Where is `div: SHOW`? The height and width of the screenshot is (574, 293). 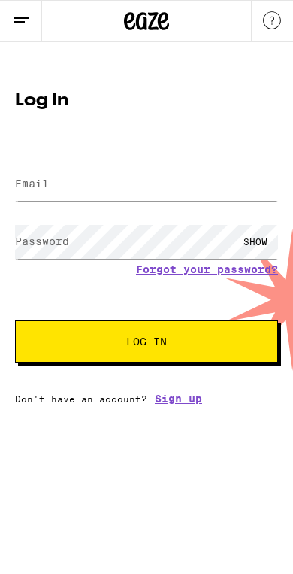 div: SHOW is located at coordinates (256, 242).